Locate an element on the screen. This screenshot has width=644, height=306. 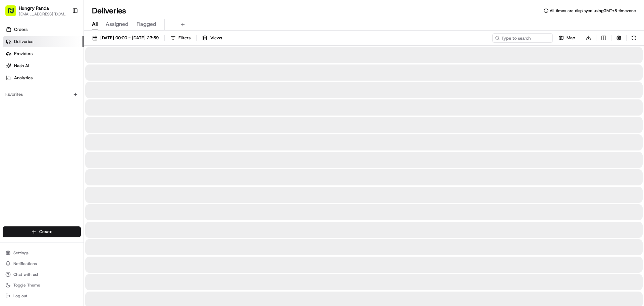
span: Notifications is located at coordinates (25, 264).